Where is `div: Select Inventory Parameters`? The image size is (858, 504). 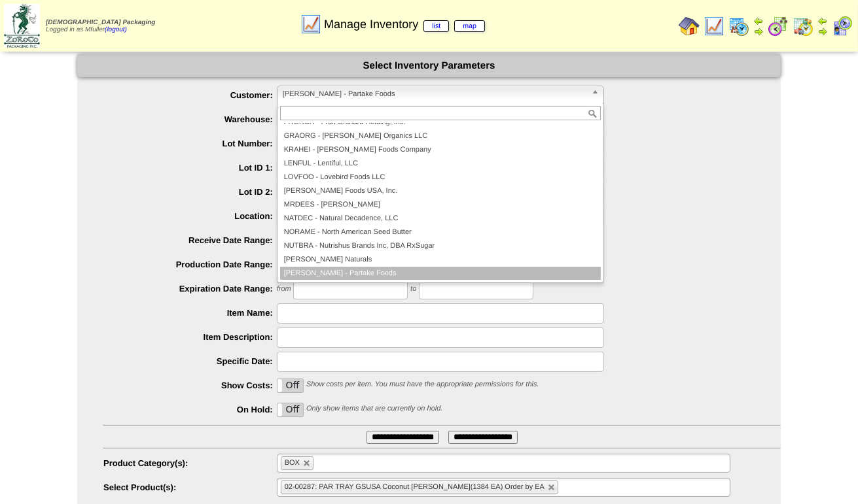
div: Select Inventory Parameters is located at coordinates (429, 66).